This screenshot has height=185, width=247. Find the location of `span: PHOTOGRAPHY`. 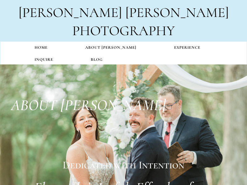

span: PHOTOGRAPHY is located at coordinates (124, 31).